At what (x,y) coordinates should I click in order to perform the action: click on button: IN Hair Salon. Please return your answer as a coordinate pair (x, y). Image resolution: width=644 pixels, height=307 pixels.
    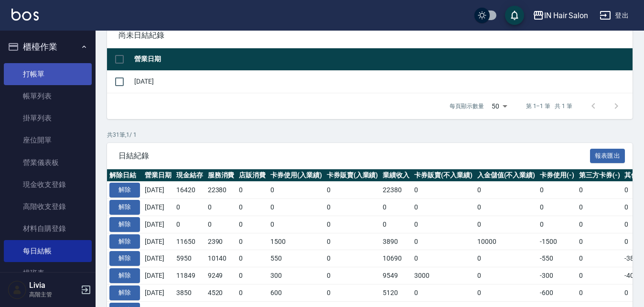
    Looking at the image, I should click on (560, 16).